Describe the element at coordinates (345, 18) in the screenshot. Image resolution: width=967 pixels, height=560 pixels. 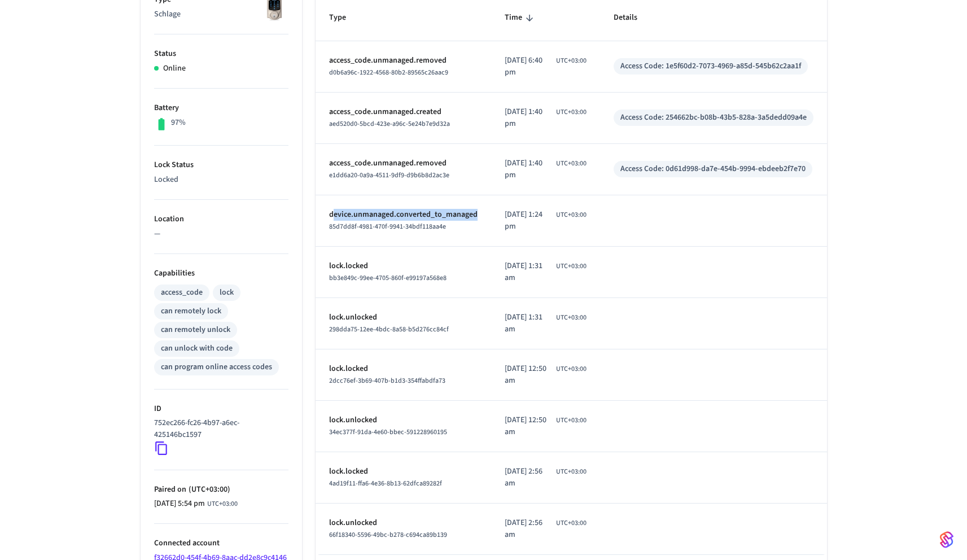
I see `span: Type` at that location.